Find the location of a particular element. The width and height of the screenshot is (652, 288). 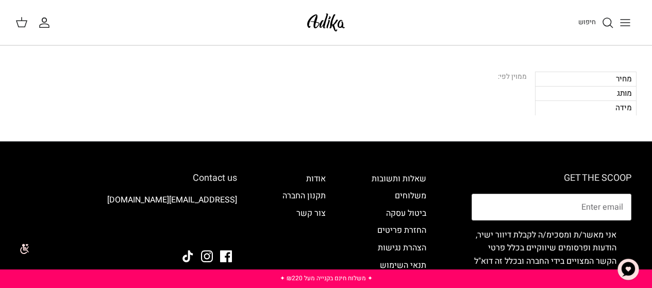

a: ✦ משלוח חינם בקנייה מעל ₪220 ✦ is located at coordinates (326, 278).